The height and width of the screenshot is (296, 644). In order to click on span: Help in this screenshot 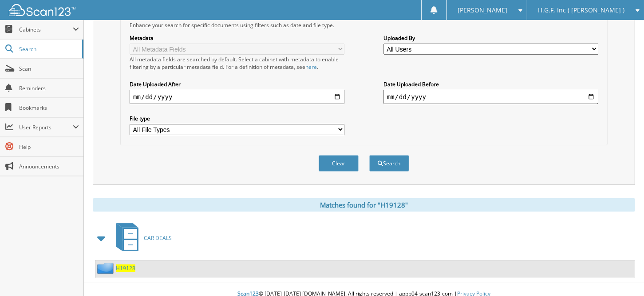, I will do `click(49, 147)`.